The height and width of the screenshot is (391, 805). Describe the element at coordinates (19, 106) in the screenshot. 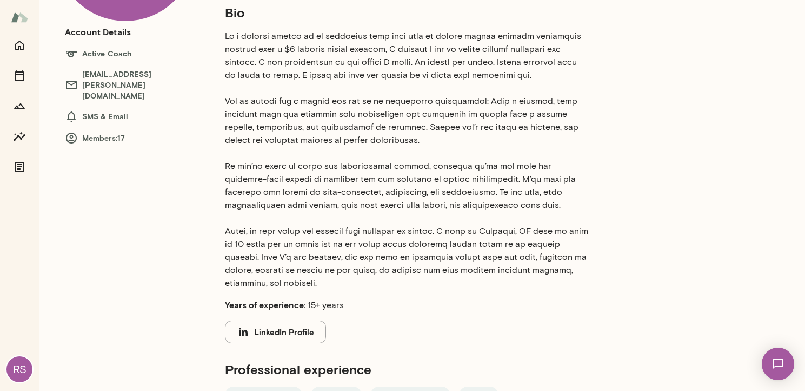

I see `button: Growth Plan` at that location.